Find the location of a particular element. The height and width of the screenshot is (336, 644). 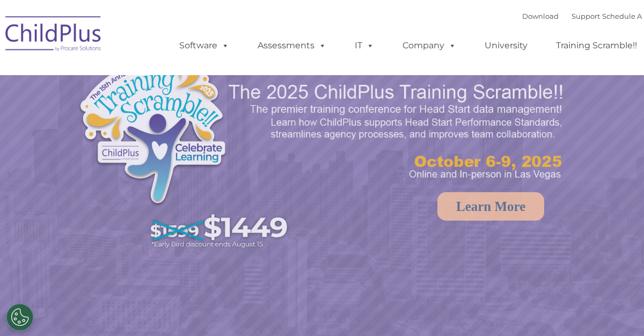

a: Download is located at coordinates (541, 16).